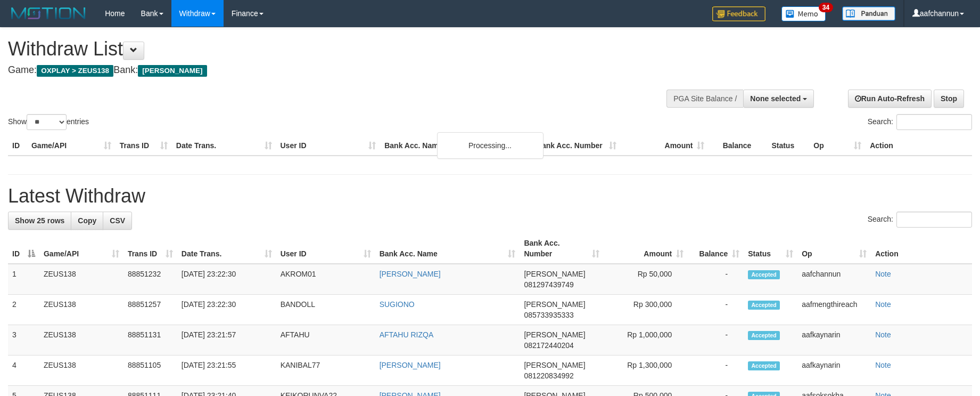 This screenshot has height=396, width=980. I want to click on span: Copy 082172440204 to clipboard, so click(549, 345).